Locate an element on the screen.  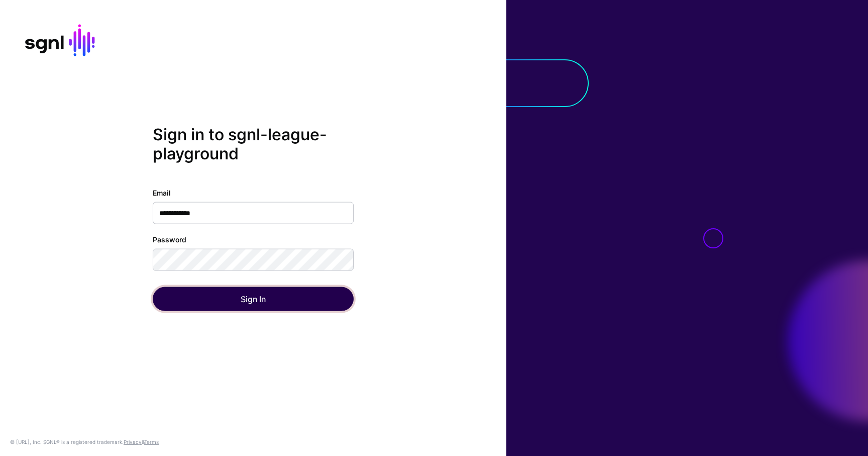
label: Email is located at coordinates (162, 193).